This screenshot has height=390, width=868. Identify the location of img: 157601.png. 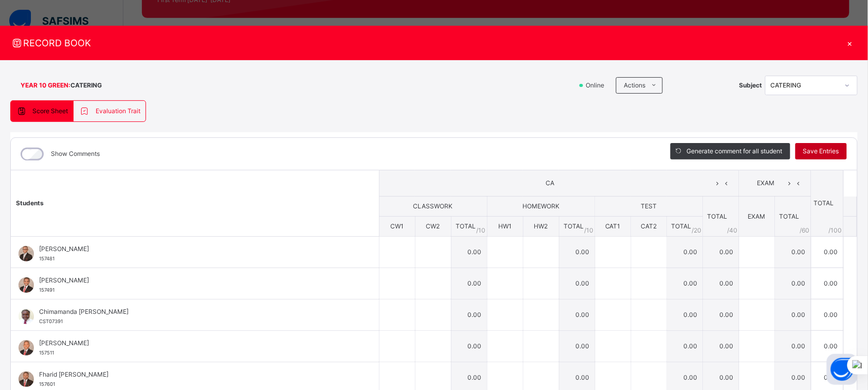
(26, 379).